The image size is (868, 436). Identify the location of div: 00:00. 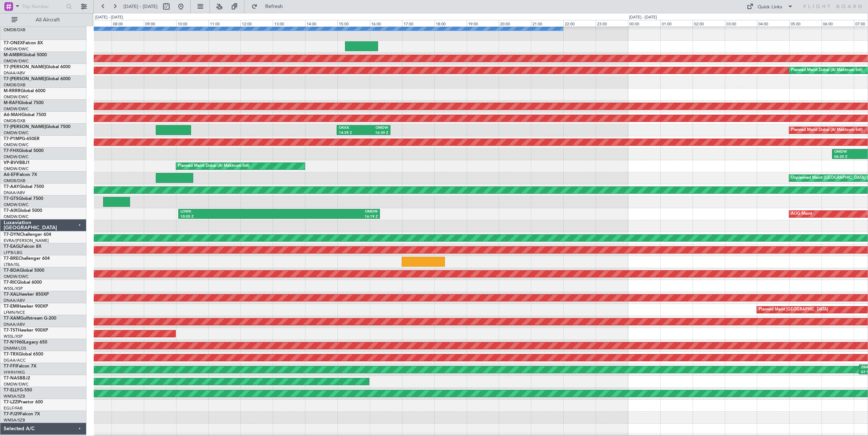
(644, 23).